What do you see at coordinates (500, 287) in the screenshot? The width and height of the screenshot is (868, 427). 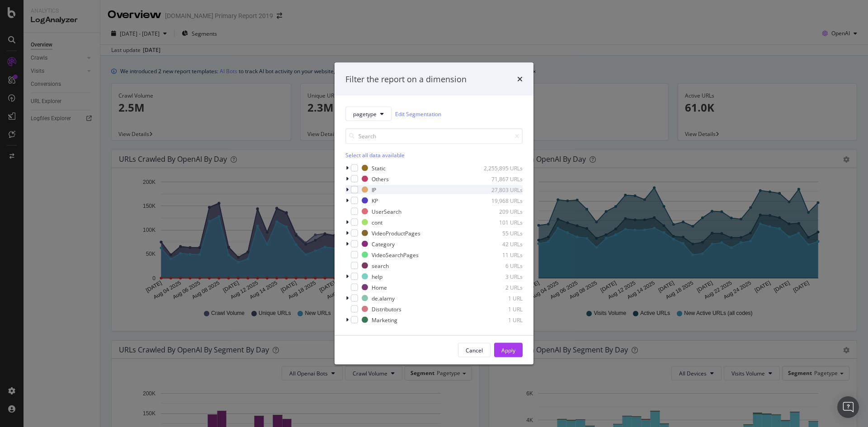 I see `div: 2 URLs` at bounding box center [500, 287].